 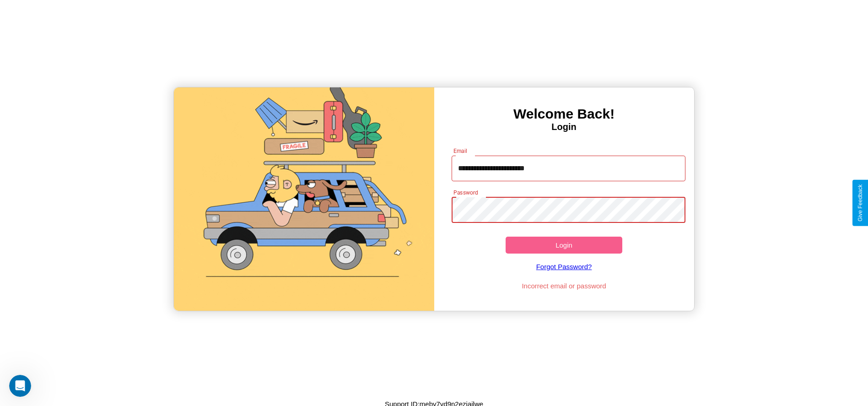 I want to click on div: Give Feedback, so click(x=860, y=203).